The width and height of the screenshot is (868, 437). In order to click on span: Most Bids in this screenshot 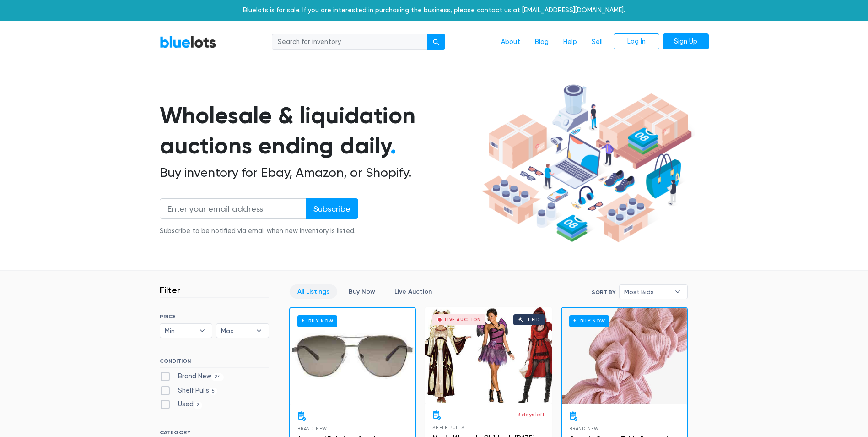, I will do `click(648, 292)`.